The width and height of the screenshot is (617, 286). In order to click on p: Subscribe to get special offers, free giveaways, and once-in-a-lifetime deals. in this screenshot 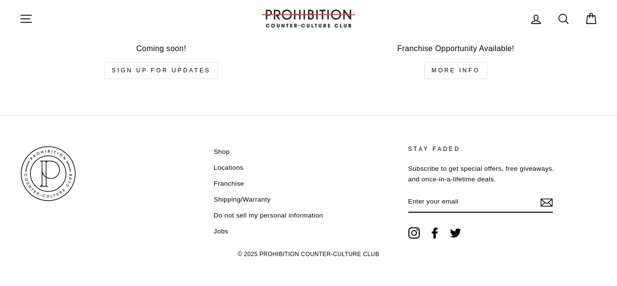, I will do `click(486, 174)`.